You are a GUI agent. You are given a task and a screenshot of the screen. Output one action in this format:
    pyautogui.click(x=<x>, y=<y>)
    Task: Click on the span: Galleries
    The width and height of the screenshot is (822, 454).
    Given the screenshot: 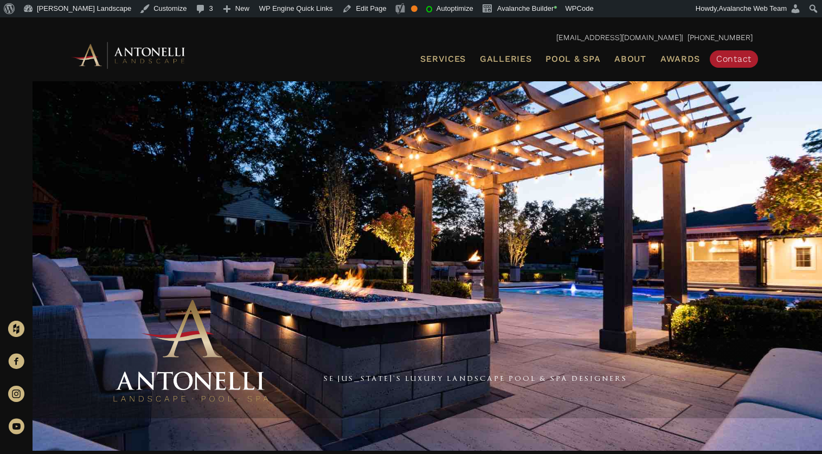 What is the action you would take?
    pyautogui.click(x=505, y=59)
    